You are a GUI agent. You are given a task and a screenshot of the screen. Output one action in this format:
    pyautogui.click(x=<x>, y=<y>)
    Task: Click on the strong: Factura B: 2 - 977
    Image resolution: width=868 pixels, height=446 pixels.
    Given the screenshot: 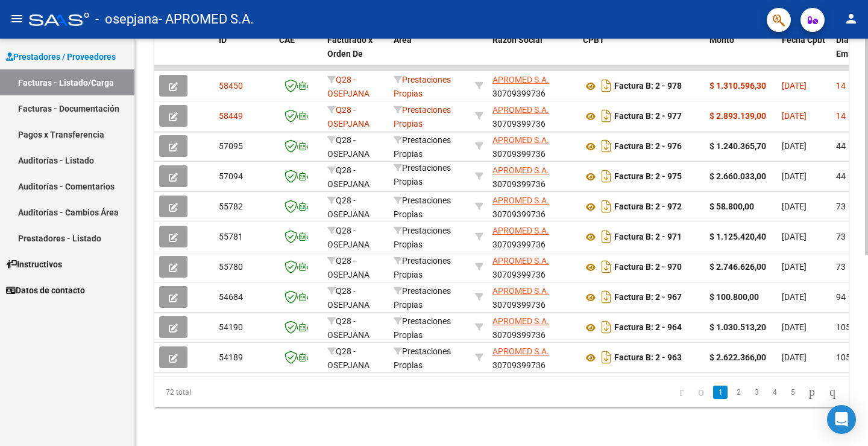 What is the action you would take?
    pyautogui.click(x=648, y=116)
    